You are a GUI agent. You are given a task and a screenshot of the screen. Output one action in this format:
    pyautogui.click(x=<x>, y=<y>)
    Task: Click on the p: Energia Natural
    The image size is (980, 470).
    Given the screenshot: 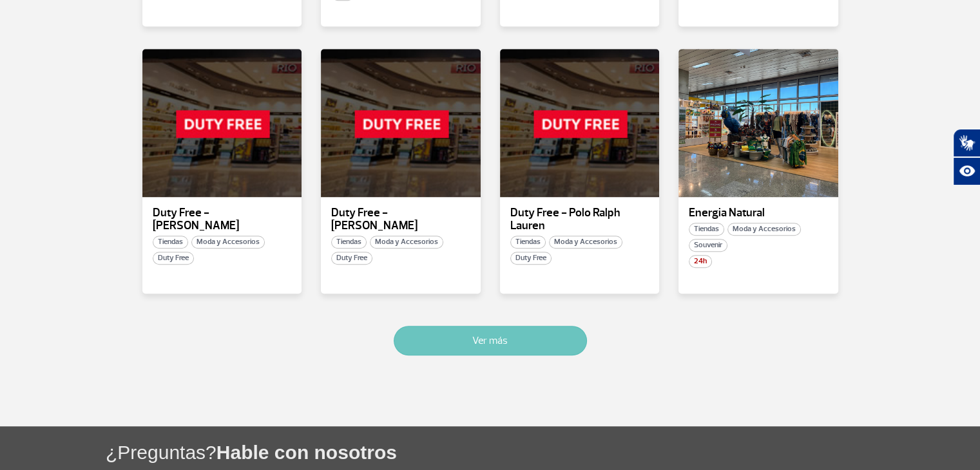 What is the action you would take?
    pyautogui.click(x=758, y=213)
    